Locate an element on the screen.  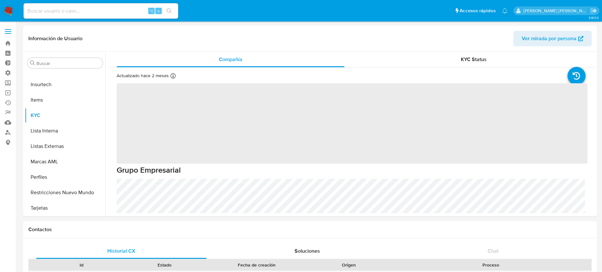
h6: Estructura corporativa is located at coordinates (352, 220).